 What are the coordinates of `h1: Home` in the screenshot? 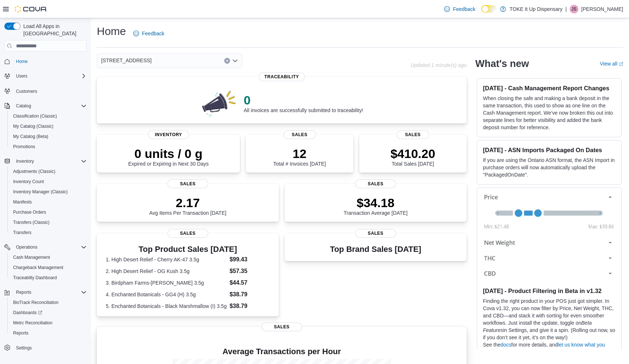 It's located at (112, 31).